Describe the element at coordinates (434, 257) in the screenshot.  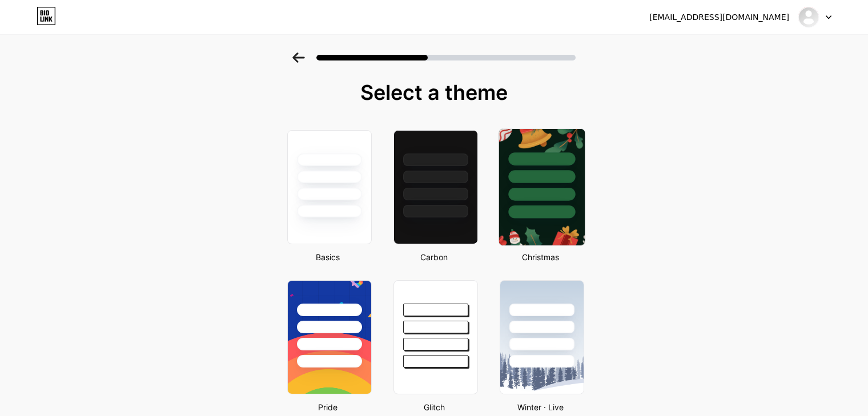
I see `div: Carbon` at that location.